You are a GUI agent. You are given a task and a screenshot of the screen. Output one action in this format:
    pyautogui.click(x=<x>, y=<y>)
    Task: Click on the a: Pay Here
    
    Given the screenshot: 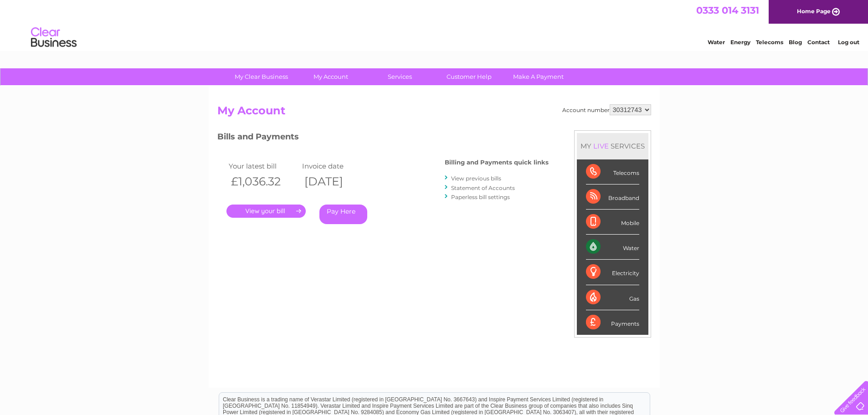 What is the action you would take?
    pyautogui.click(x=343, y=214)
    